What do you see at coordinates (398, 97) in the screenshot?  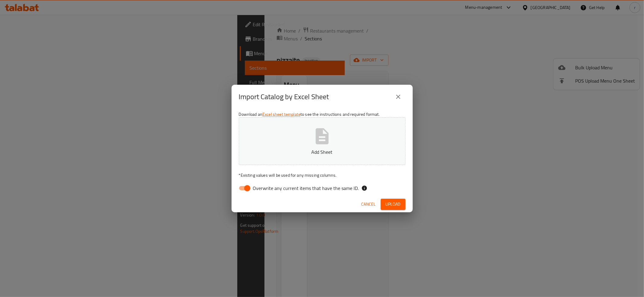 I see `button: close` at bounding box center [398, 97].